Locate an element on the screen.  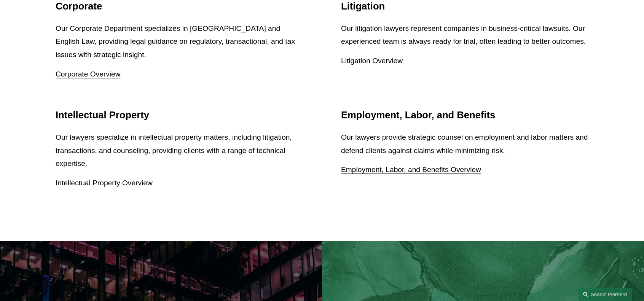
h2: Litigation is located at coordinates (465, 6).